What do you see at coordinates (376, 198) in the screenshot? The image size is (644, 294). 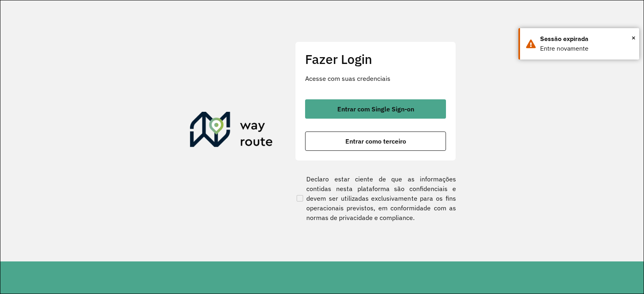 I see `label: Declaro estar ciente de que as informações contidas nesta plataforma são confidenciais e devem se...` at bounding box center [376, 198].